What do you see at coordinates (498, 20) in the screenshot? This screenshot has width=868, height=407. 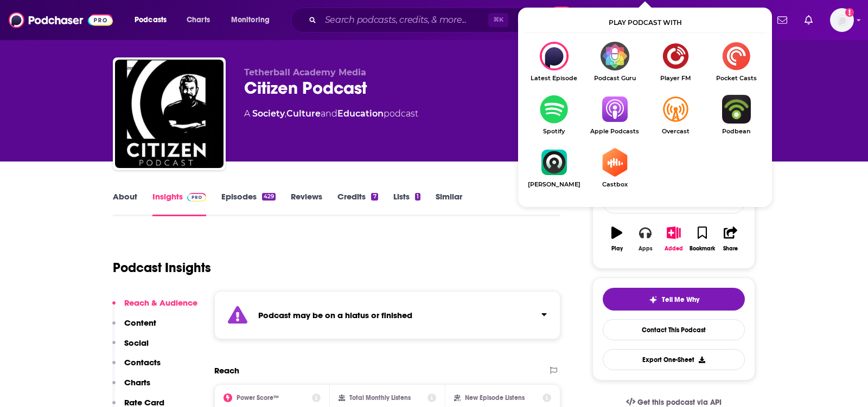 I see `span: ⌘ K` at bounding box center [498, 20].